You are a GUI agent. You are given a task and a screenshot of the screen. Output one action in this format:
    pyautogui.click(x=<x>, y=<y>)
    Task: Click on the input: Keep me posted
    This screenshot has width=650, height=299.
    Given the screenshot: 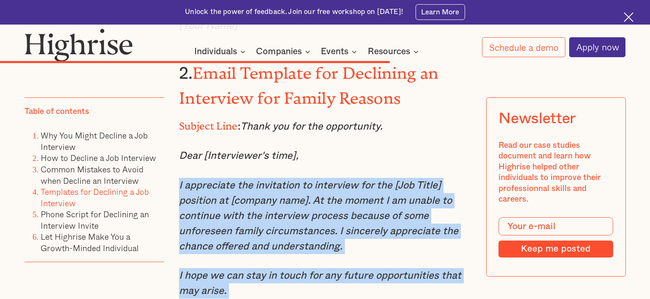 What is the action you would take?
    pyautogui.click(x=556, y=249)
    